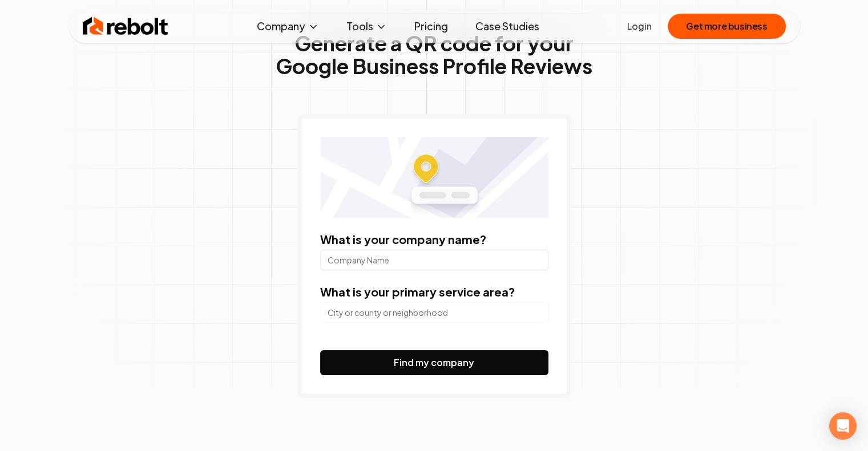  Describe the element at coordinates (434, 313) in the screenshot. I see `input: City or county or neighborhood` at that location.